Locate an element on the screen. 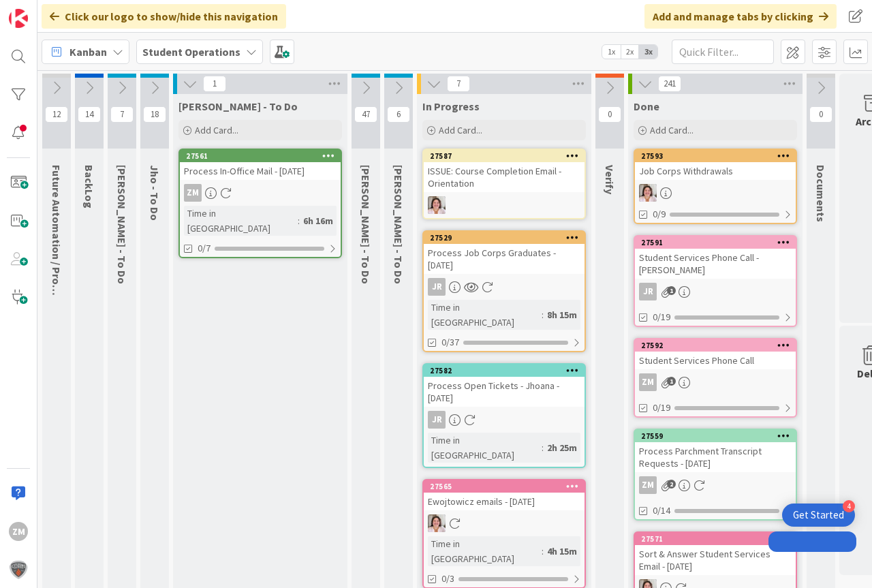 This screenshot has width=872, height=588. span: Kanban is located at coordinates (88, 52).